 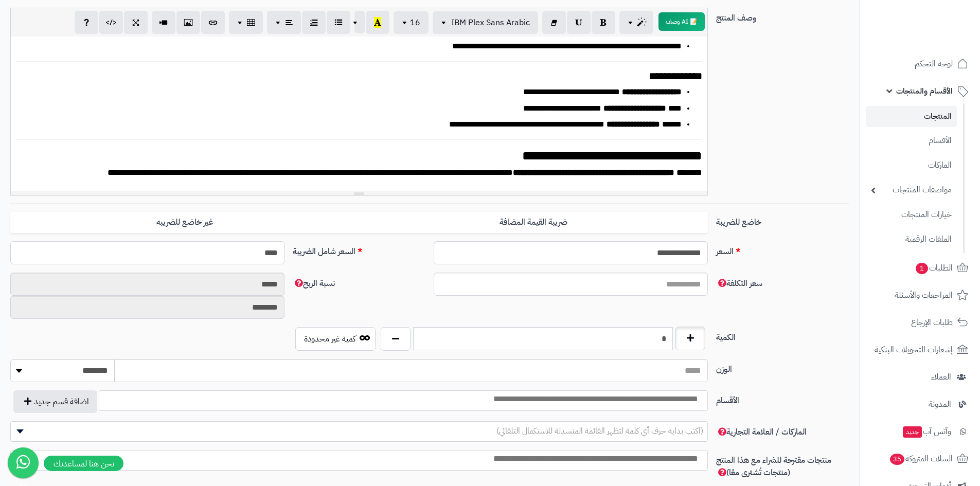 What do you see at coordinates (920, 459) in the screenshot?
I see `a: السلات المتروكة35` at bounding box center [920, 459].